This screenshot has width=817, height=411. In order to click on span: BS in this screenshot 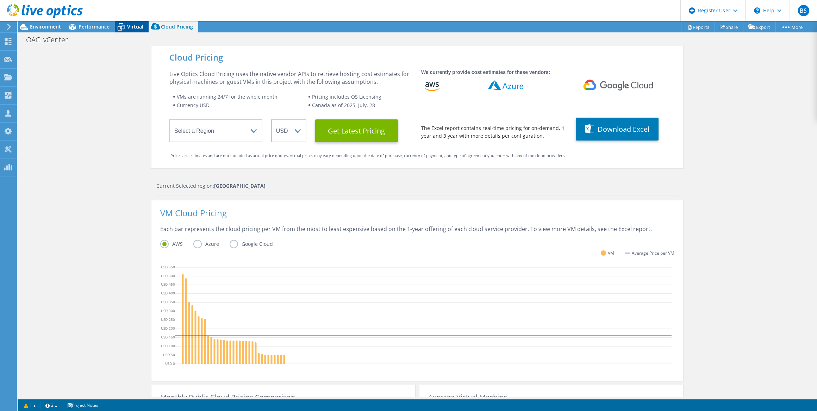, I will do `click(804, 11)`.